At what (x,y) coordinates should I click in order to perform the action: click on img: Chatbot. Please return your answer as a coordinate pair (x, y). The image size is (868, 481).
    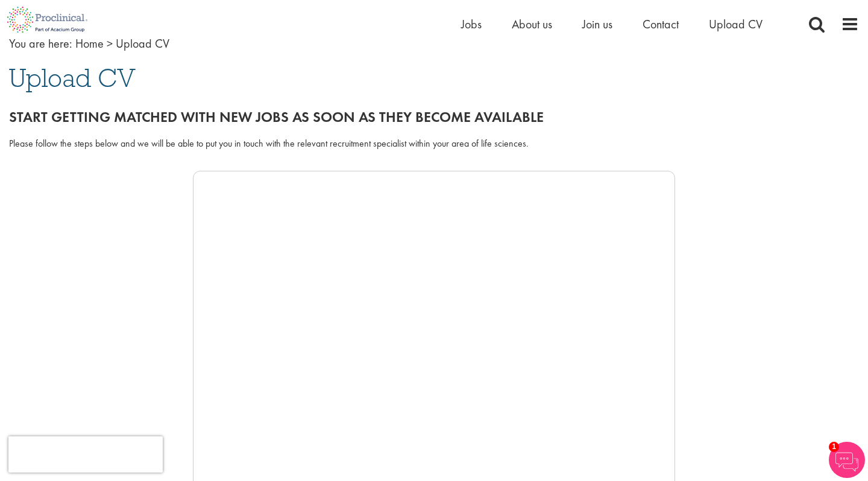
    Looking at the image, I should click on (847, 460).